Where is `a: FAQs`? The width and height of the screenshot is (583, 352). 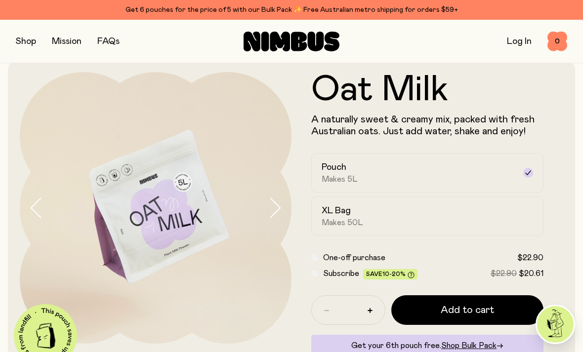 a: FAQs is located at coordinates (108, 42).